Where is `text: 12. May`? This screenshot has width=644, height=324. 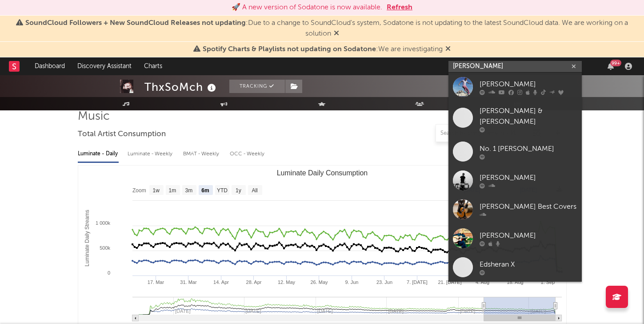 text: 12. May is located at coordinates (286, 282).